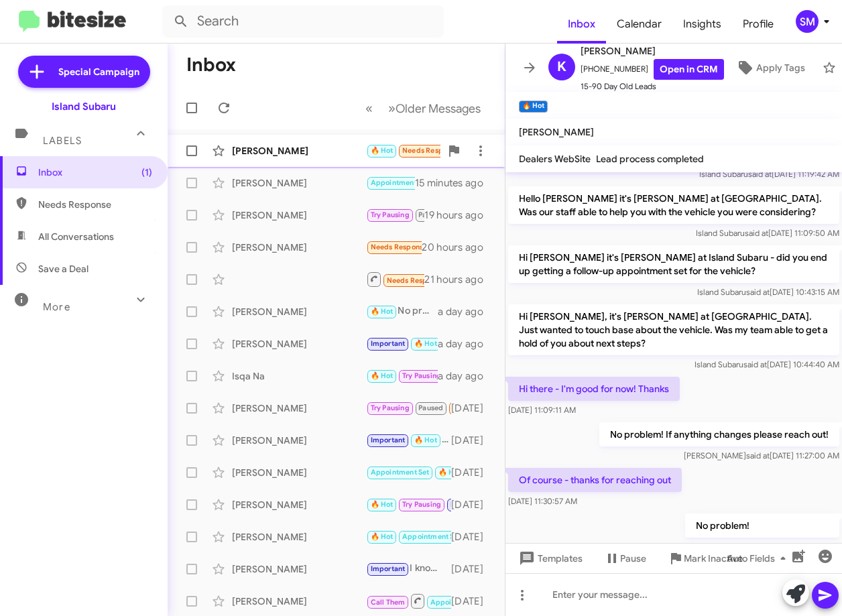  What do you see at coordinates (689, 69) in the screenshot?
I see `a: Open in CRM` at bounding box center [689, 69].